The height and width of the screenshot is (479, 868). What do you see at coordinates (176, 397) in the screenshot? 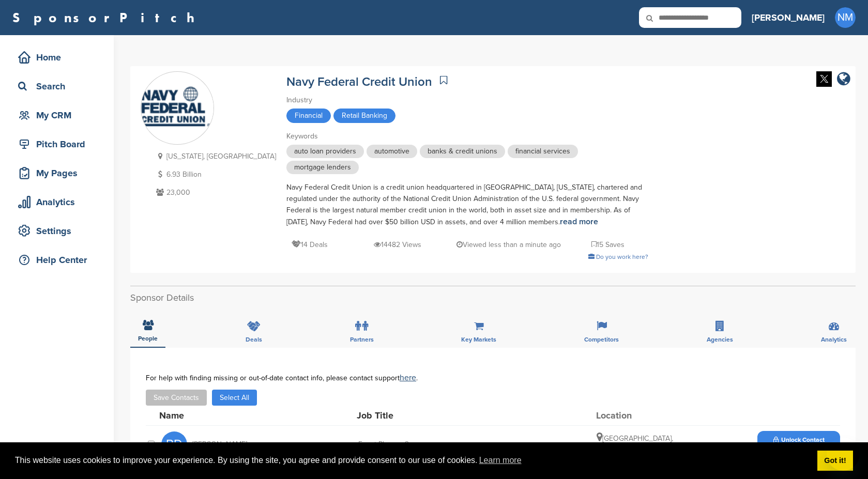
I see `button: Save Contacts` at bounding box center [176, 397].